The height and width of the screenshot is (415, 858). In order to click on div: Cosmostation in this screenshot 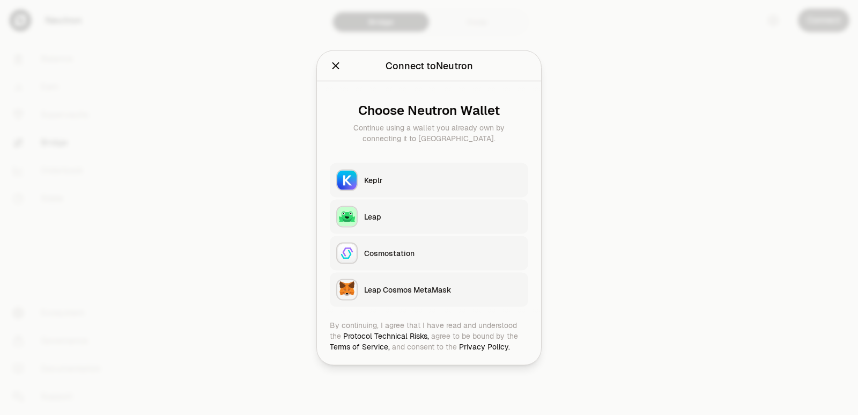, I will do `click(443, 253)`.